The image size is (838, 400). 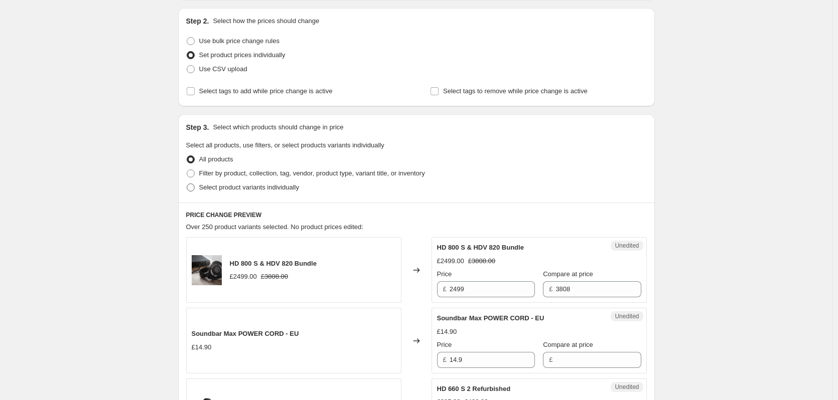 What do you see at coordinates (266, 91) in the screenshot?
I see `span: Select tags to add while price change is active` at bounding box center [266, 91].